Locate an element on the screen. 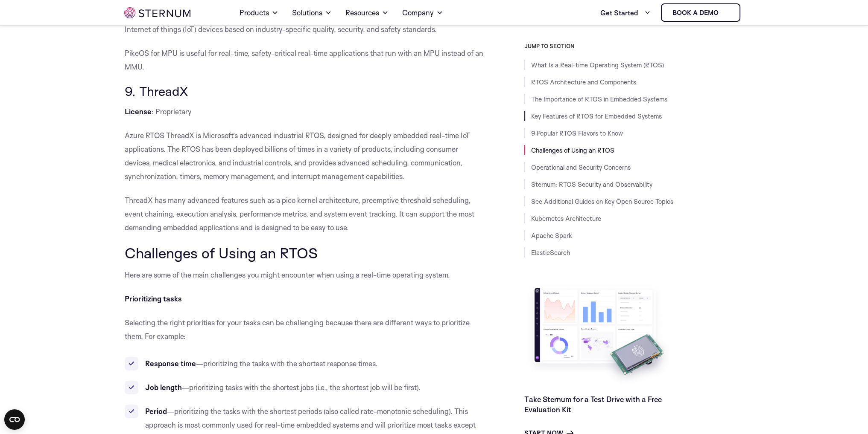  p: ThreadX has many advanced features such as a pico kernel architecture, preemptive threshold sched... is located at coordinates (305, 214).